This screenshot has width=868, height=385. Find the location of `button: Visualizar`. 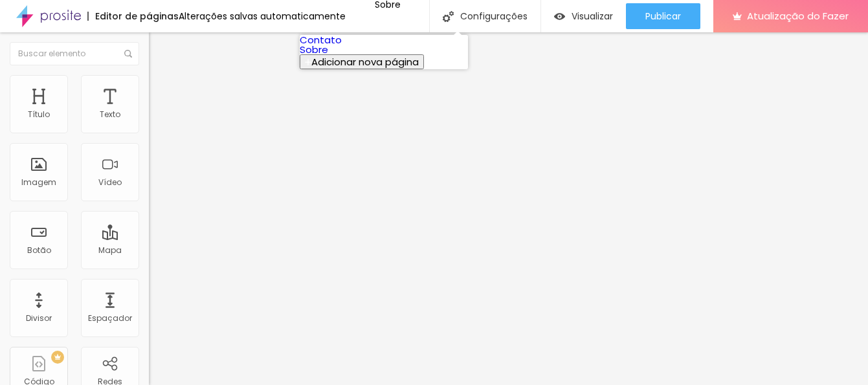

button: Visualizar is located at coordinates (583, 16).